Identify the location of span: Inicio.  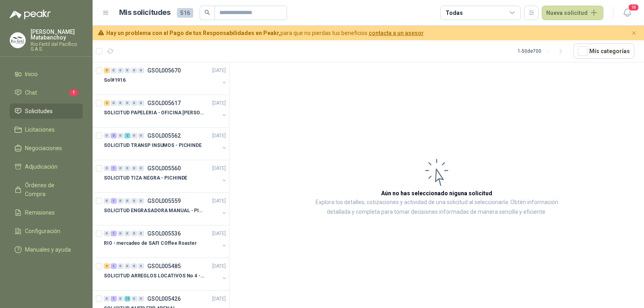
(32, 74).